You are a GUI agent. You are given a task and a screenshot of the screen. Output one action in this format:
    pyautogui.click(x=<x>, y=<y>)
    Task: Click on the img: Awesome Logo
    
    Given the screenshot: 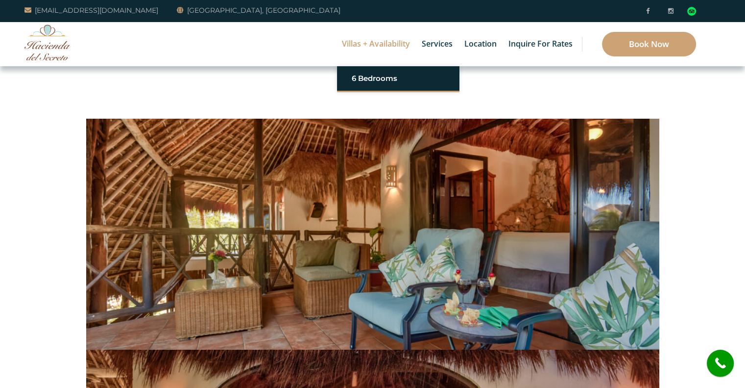 What is the action you would take?
    pyautogui.click(x=48, y=42)
    